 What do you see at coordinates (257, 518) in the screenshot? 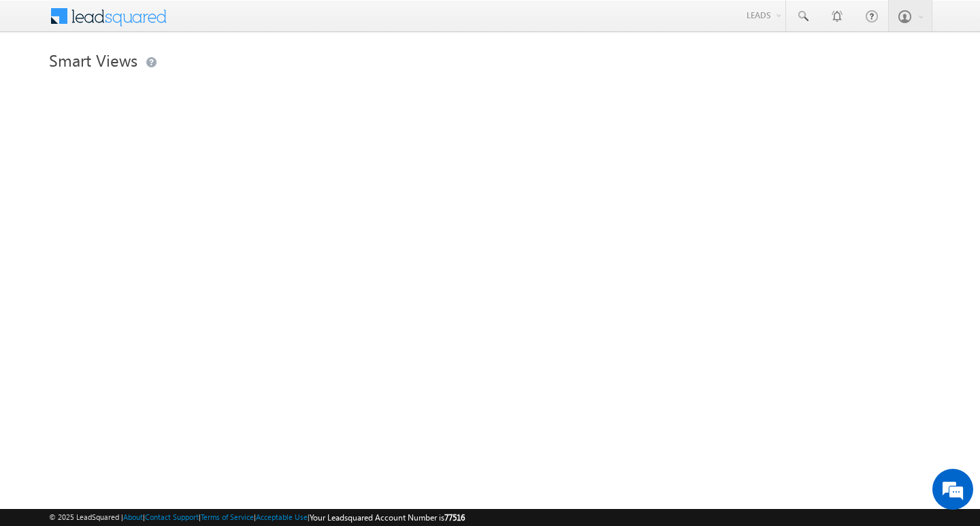
I see `span: © 2025 LeadSquared | | | | |` at bounding box center [257, 518].